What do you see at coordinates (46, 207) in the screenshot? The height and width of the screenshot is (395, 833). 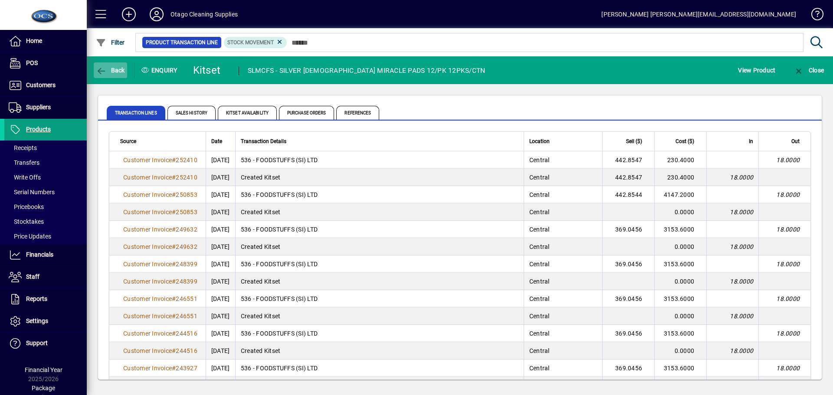 I see `a: Pricebooks` at bounding box center [46, 207].